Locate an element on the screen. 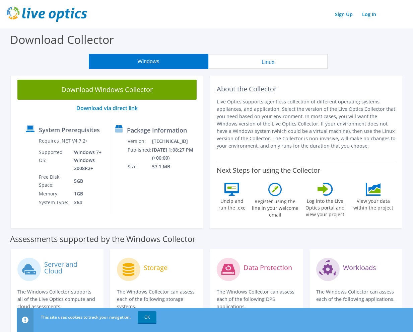  td: Supported OS: is located at coordinates (54, 160).